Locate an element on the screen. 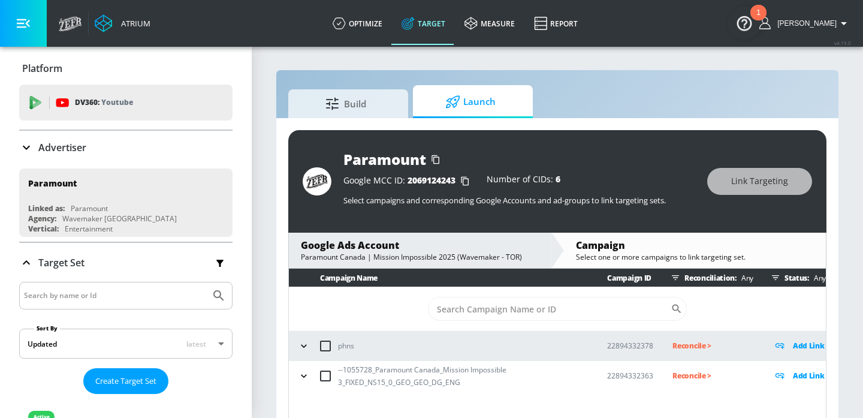 Image resolution: width=863 pixels, height=418 pixels. div: Target Set is located at coordinates (126, 262).